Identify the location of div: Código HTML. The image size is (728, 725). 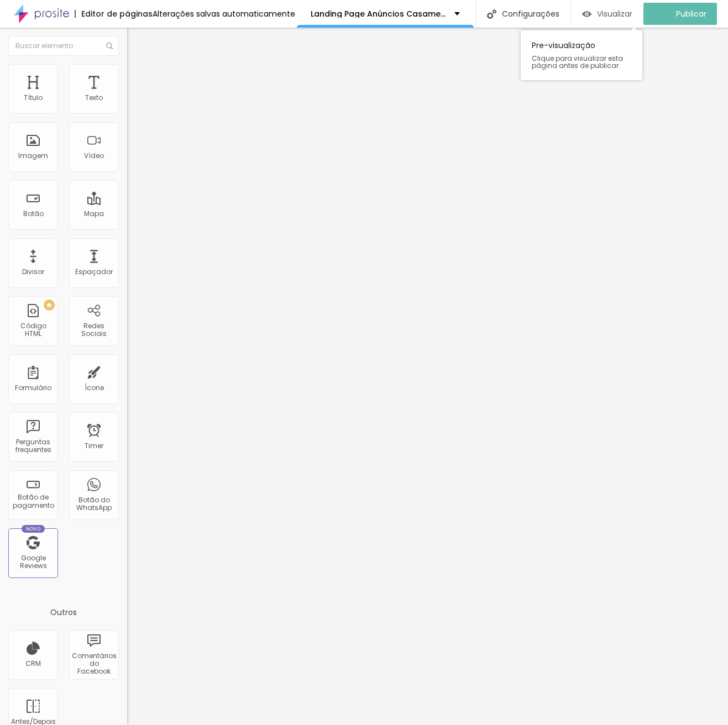
(33, 330).